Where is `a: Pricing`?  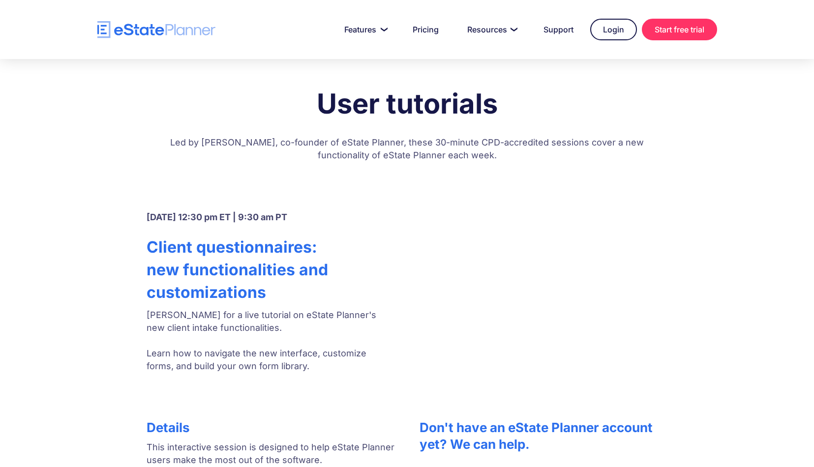
a: Pricing is located at coordinates (425, 29).